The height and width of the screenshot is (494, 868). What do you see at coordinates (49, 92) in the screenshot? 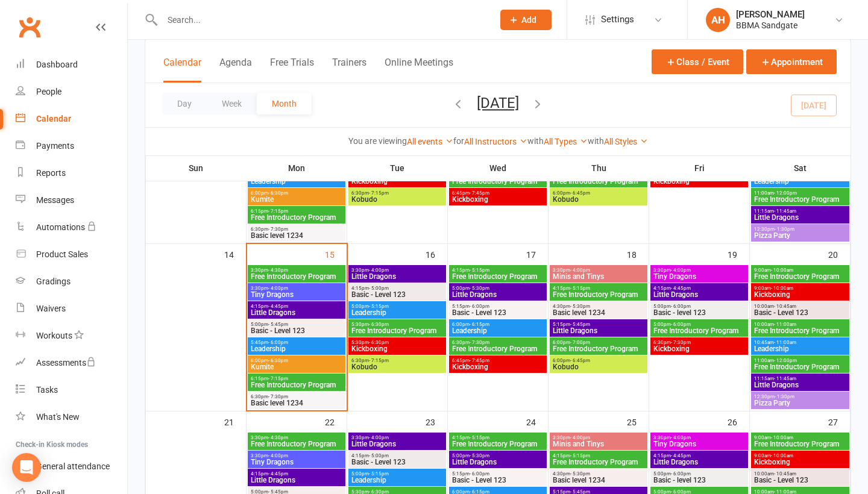
I see `div: People` at bounding box center [49, 92].